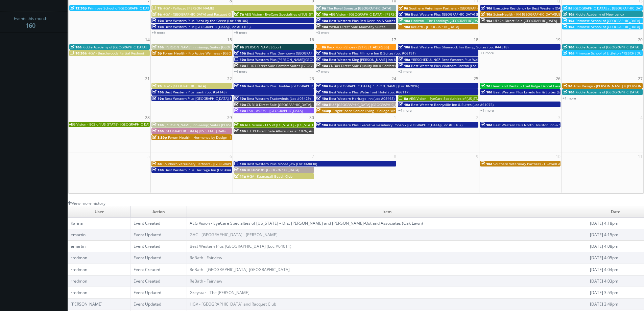 This screenshot has height=311, width=644. I want to click on span: 1:30p, so click(324, 110).